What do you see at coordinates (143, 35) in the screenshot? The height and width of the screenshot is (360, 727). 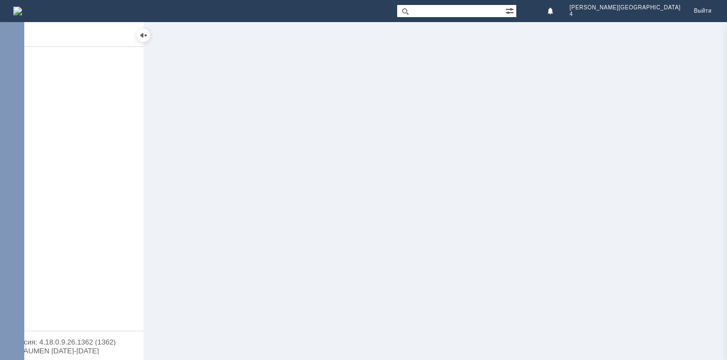 I see `div: Скрыть меню` at bounding box center [143, 35].